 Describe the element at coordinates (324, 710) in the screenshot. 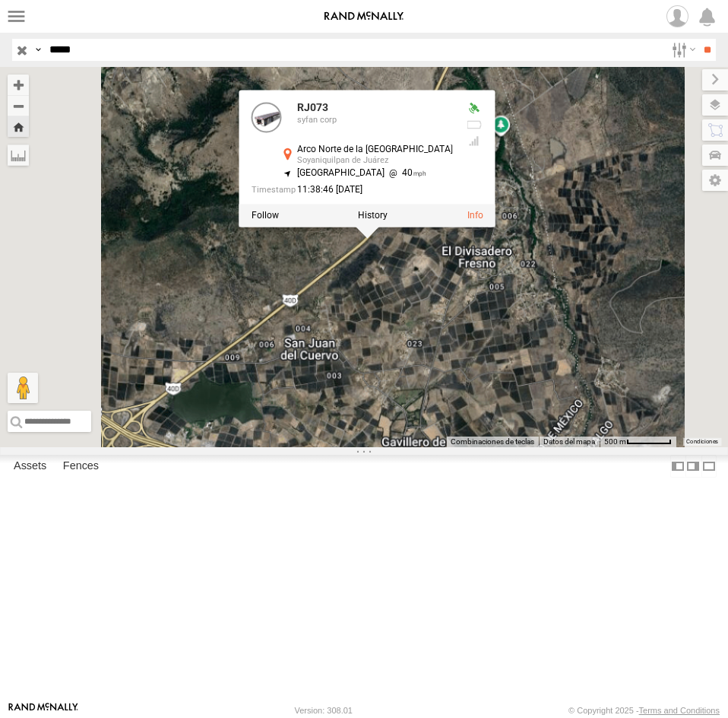

I see `div: Version: 308.01` at that location.